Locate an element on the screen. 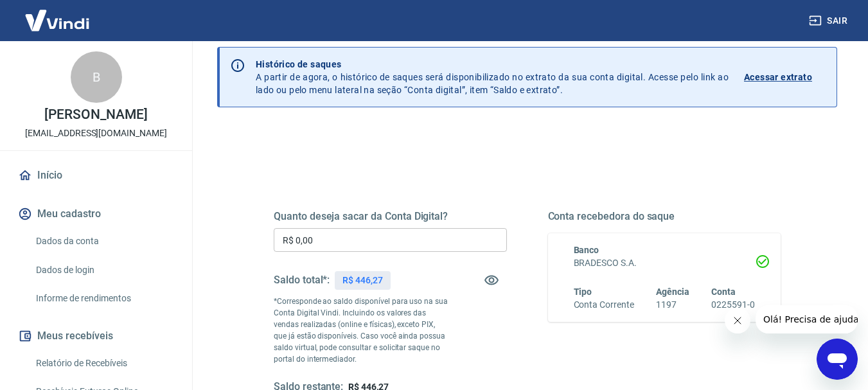 Image resolution: width=868 pixels, height=390 pixels. span: Banco is located at coordinates (587, 249).